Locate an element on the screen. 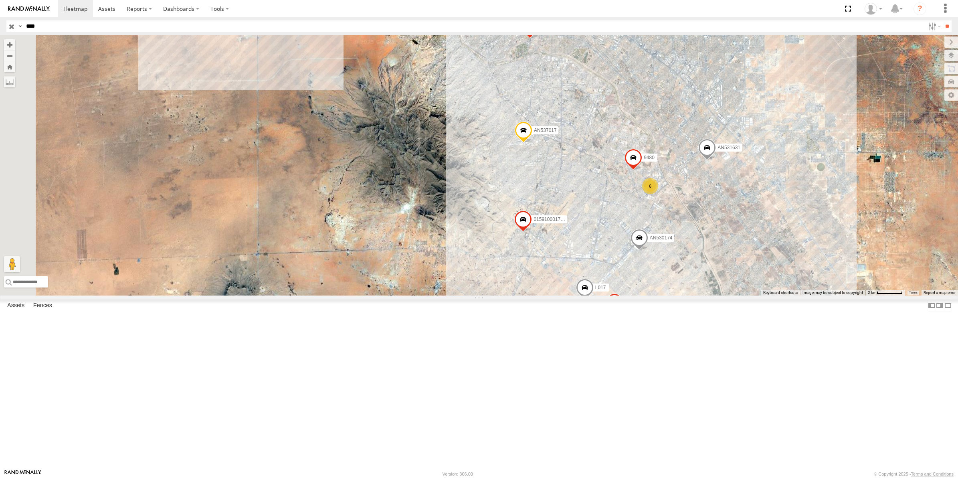 The width and height of the screenshot is (958, 478). label: Search Filter Options is located at coordinates (933, 26).